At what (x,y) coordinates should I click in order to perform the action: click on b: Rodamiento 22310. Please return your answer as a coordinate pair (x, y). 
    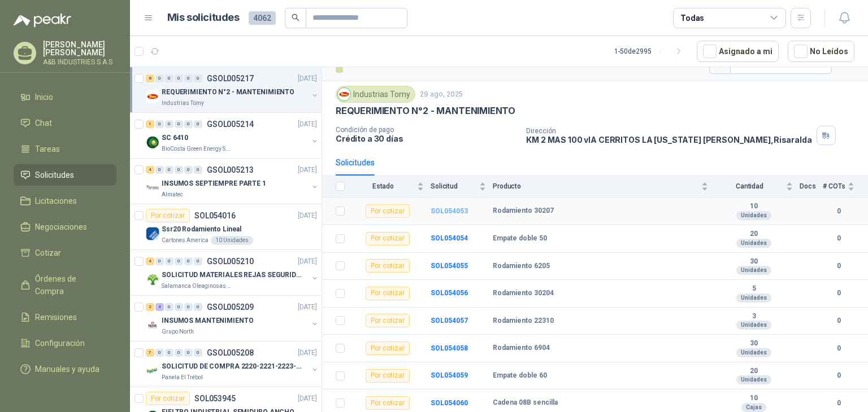
    Looking at the image, I should click on (523, 321).